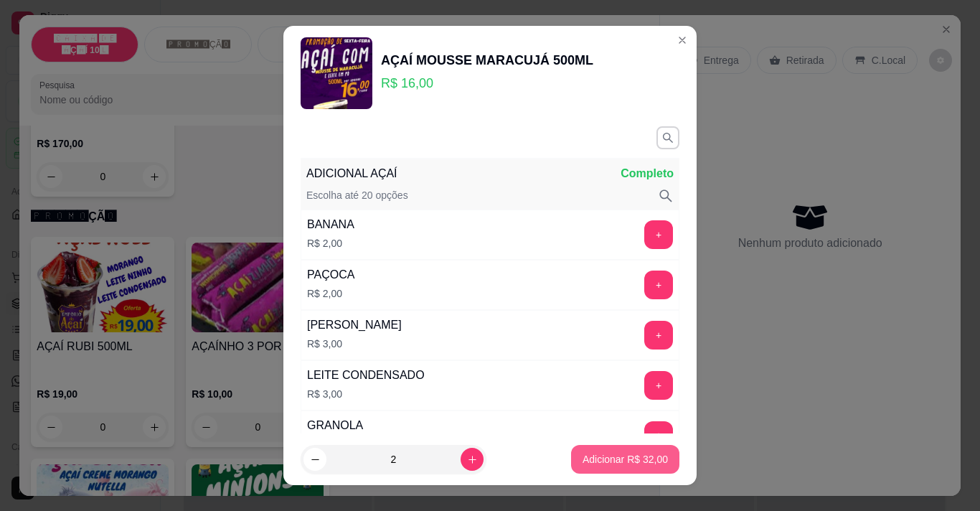 This screenshot has height=511, width=980. I want to click on div: BANANA, so click(330, 224).